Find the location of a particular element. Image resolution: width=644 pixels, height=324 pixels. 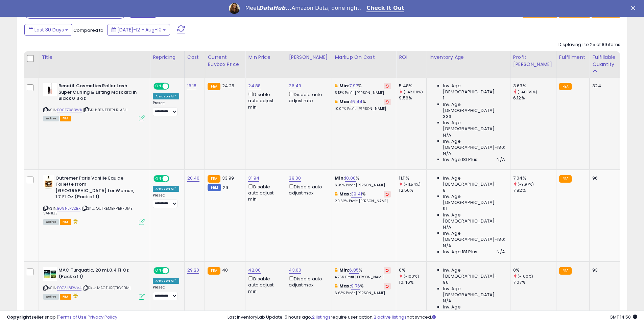

small: (-9.97%) is located at coordinates (525, 184).